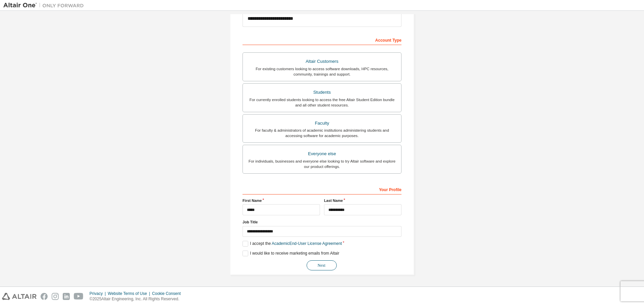 The image size is (644, 306). Describe the element at coordinates (322, 189) in the screenshot. I see `div: Your Profile` at that location.